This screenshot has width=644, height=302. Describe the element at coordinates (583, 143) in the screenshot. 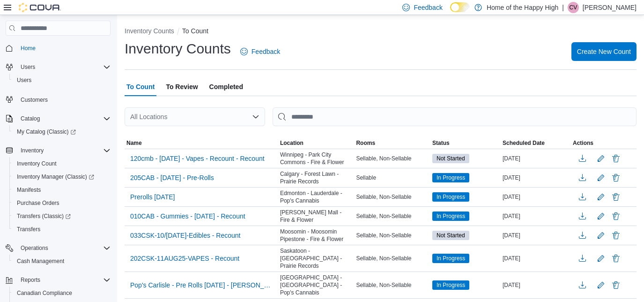

I see `span: Actions` at that location.